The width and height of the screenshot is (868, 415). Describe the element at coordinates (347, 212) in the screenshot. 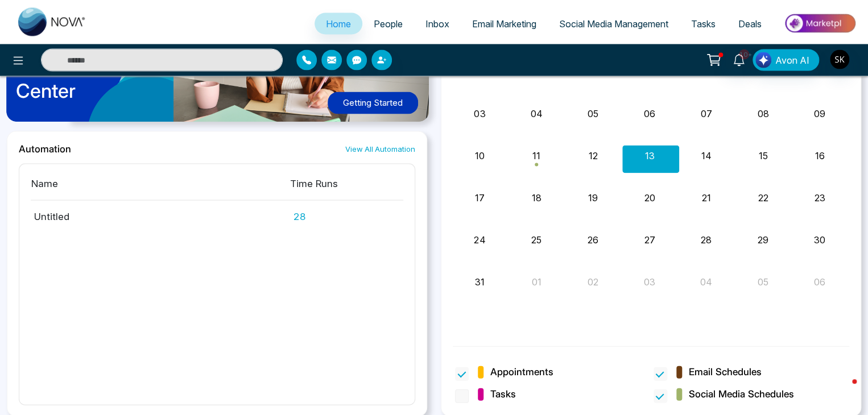

I see `td: 28` at that location.